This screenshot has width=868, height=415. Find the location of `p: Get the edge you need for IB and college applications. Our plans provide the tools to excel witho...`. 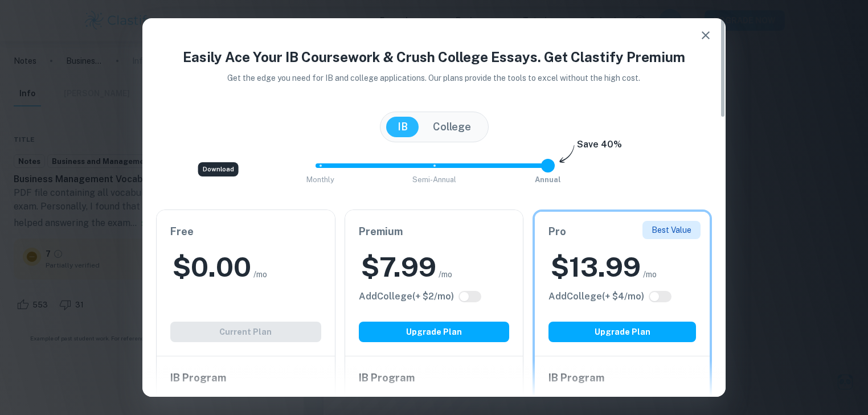

p: Get the edge you need for IB and college applications. Our plans provide the tools to excel witho... is located at coordinates (434, 78).